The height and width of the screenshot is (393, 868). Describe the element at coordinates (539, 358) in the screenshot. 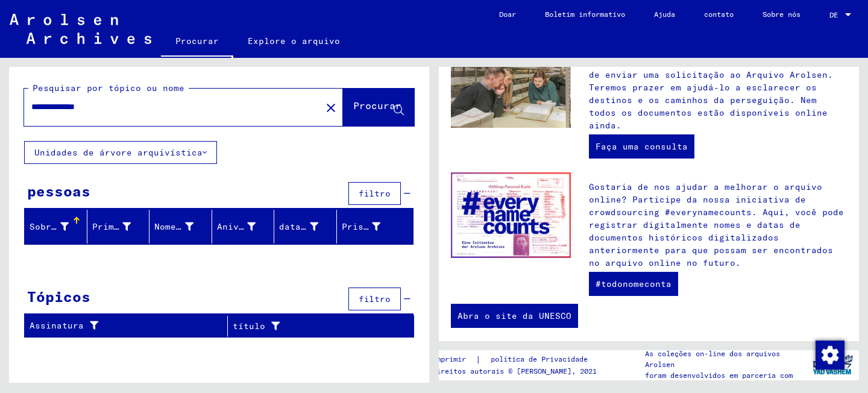

I see `font: política de Privacidade` at that location.